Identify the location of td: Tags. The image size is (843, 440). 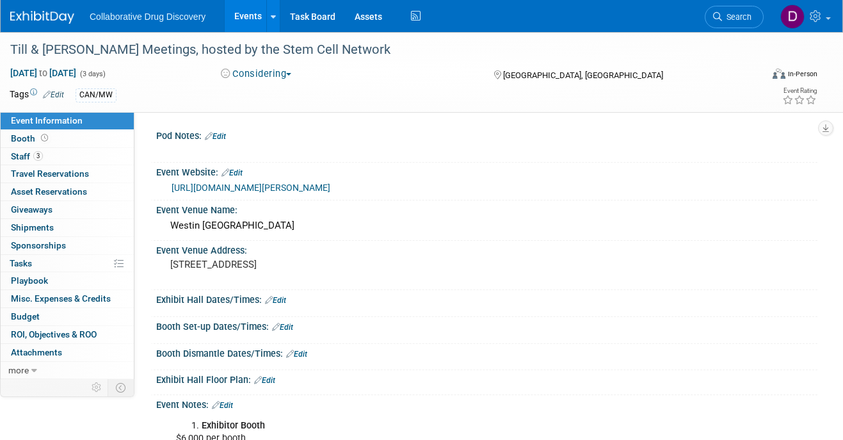
(36, 95).